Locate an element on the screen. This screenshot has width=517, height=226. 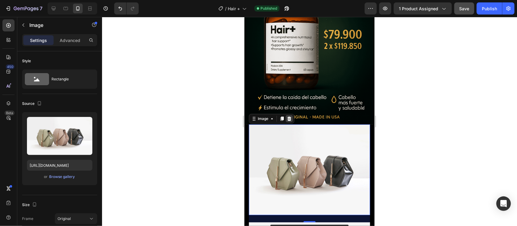
span: Save is located at coordinates (464, 8).